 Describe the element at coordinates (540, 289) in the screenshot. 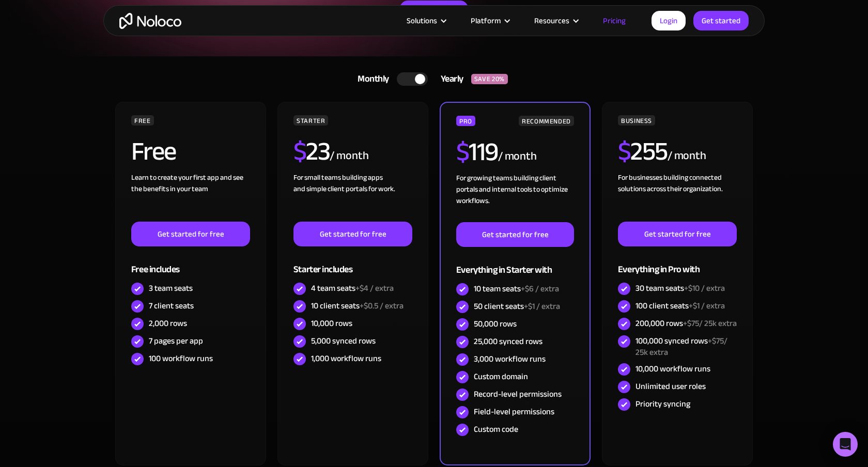

I see `span: +$6 / extra` at that location.